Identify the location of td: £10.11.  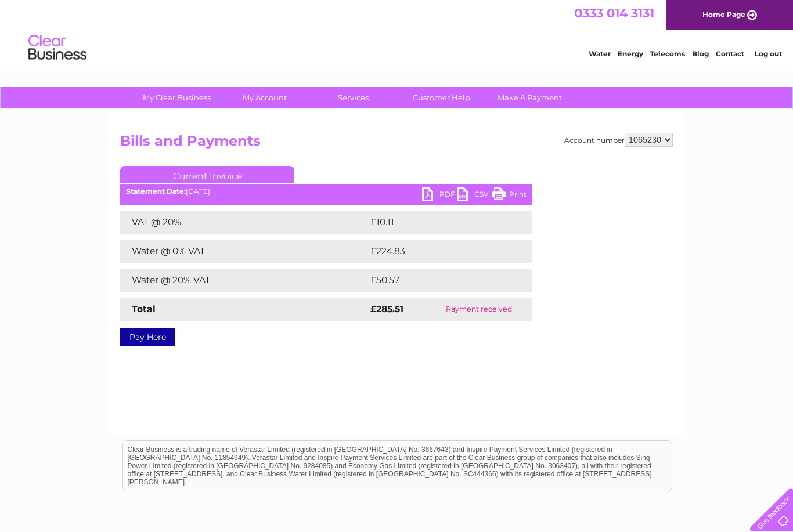
(436, 222).